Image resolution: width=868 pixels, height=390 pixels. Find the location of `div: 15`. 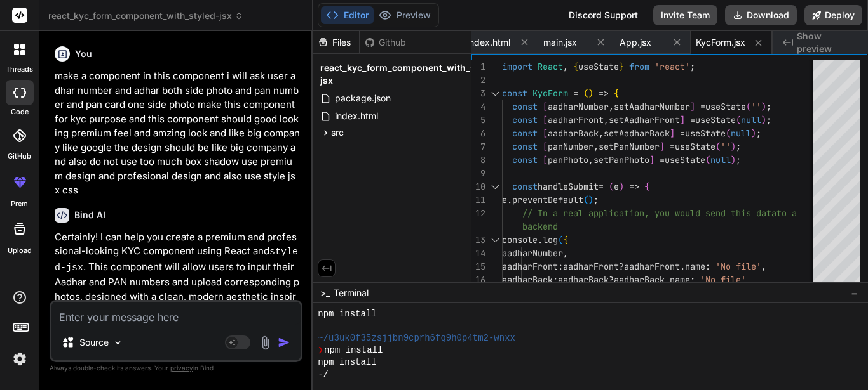

div: 15 is located at coordinates (478, 267).